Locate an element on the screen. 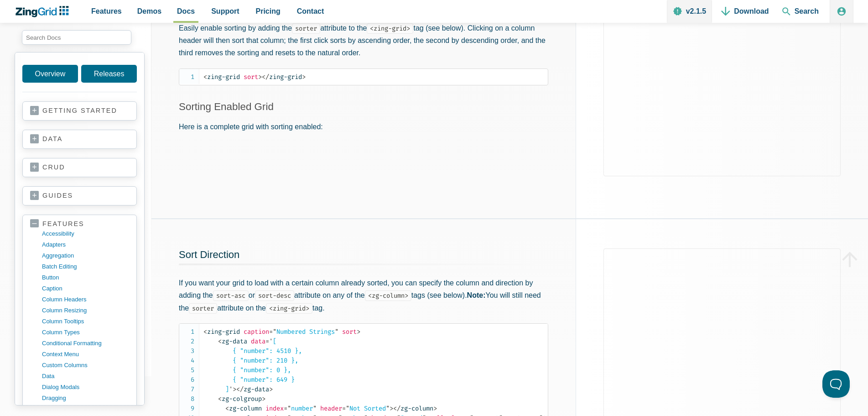 This screenshot has width=868, height=416. span: caption is located at coordinates (256, 332).